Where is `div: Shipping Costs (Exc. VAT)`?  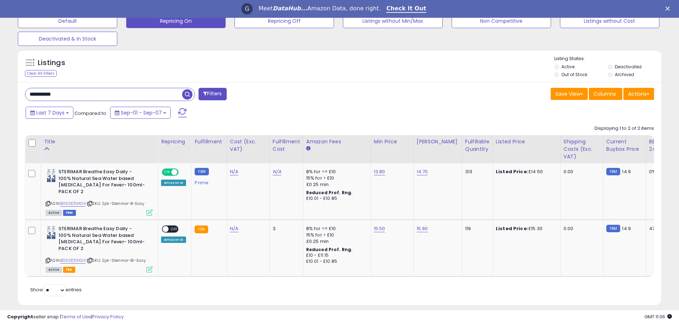
div: Shipping Costs (Exc. VAT) is located at coordinates (581, 149).